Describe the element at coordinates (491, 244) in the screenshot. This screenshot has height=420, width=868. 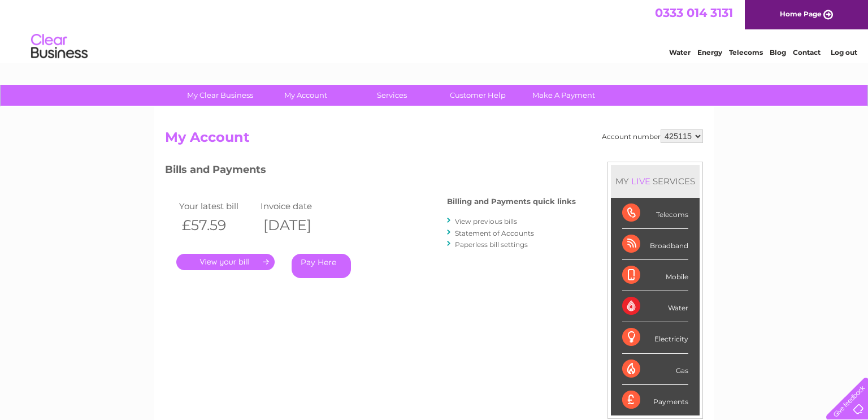
I see `a: Paperless bill settings` at that location.